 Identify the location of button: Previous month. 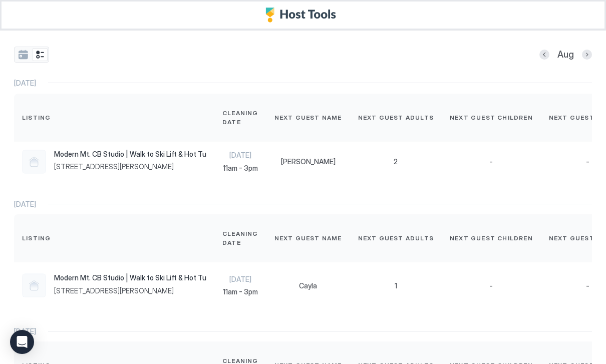
(545, 55).